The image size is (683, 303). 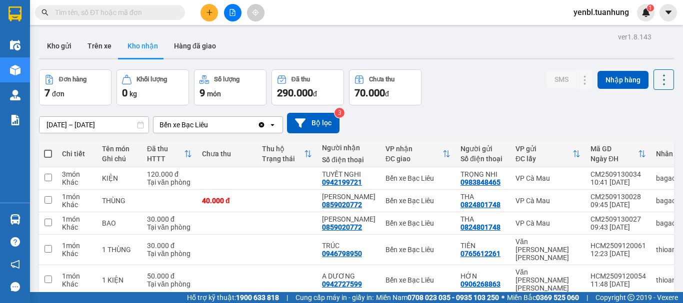 I want to click on div: 120.000 đ, so click(x=169, y=174).